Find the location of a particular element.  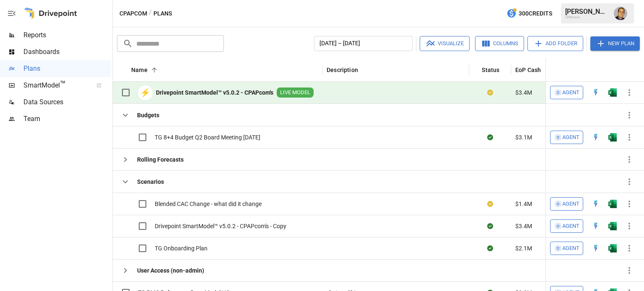

span: 300 Credits is located at coordinates (536, 14).